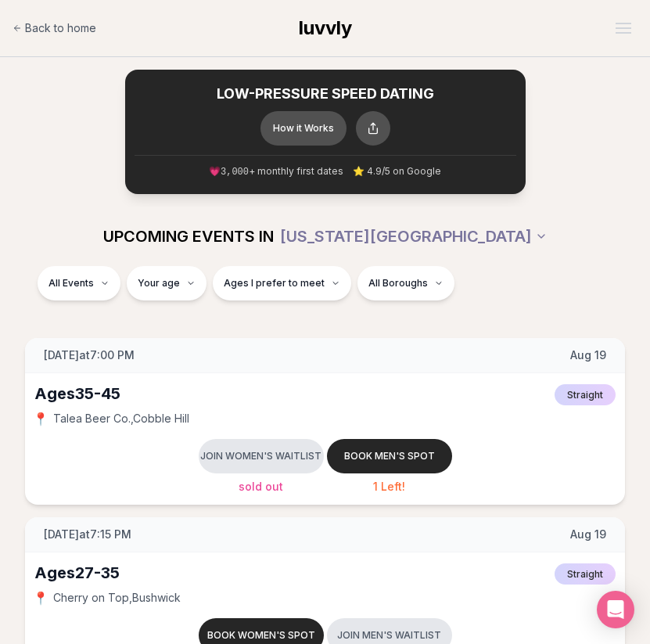 This screenshot has height=644, width=650. Describe the element at coordinates (398, 284) in the screenshot. I see `span: All Boroughs` at that location.